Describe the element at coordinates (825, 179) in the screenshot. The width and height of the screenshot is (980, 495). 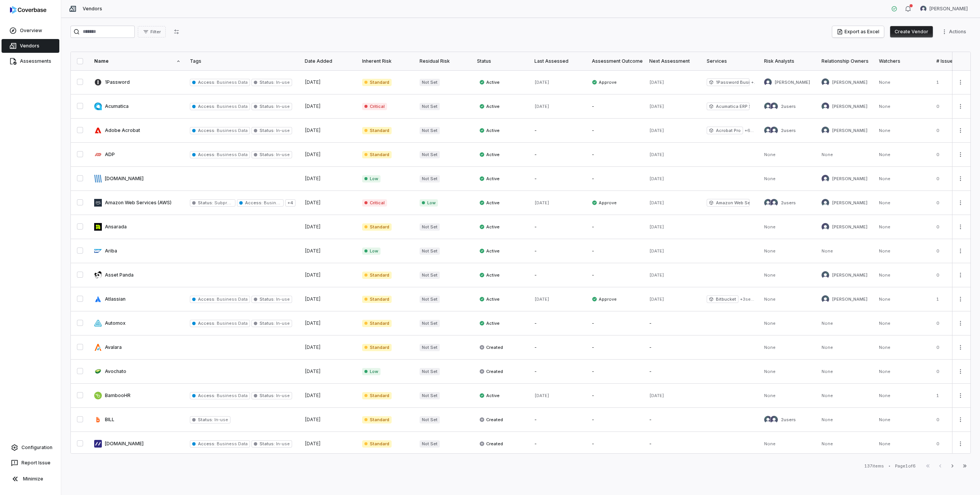
I see `img: David Pearson avatar` at that location.